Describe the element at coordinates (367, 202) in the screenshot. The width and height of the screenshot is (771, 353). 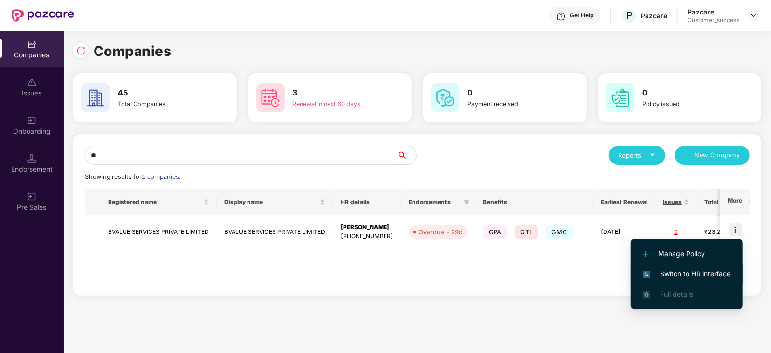
I see `th: HR details` at that location.